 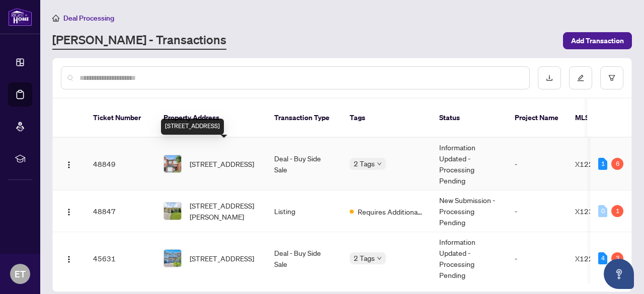 I want to click on th: Transaction Type, so click(x=304, y=118).